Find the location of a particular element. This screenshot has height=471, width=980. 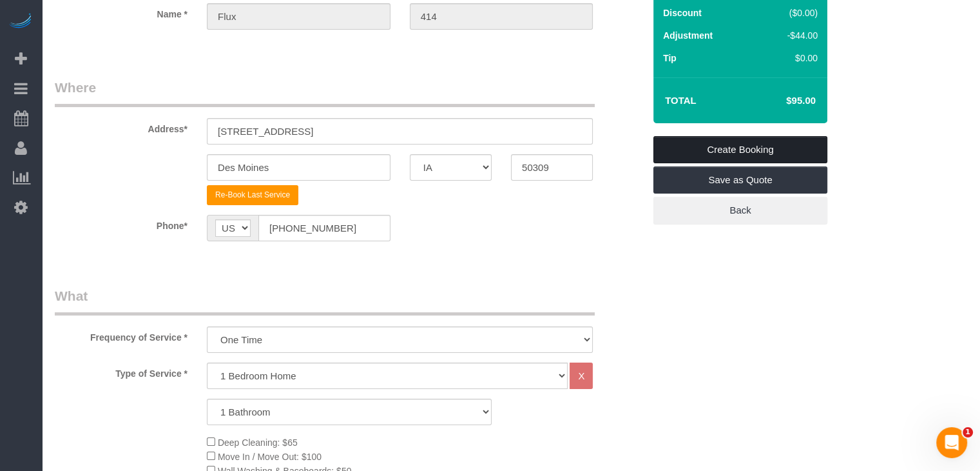

input: First Name* is located at coordinates (299, 16).